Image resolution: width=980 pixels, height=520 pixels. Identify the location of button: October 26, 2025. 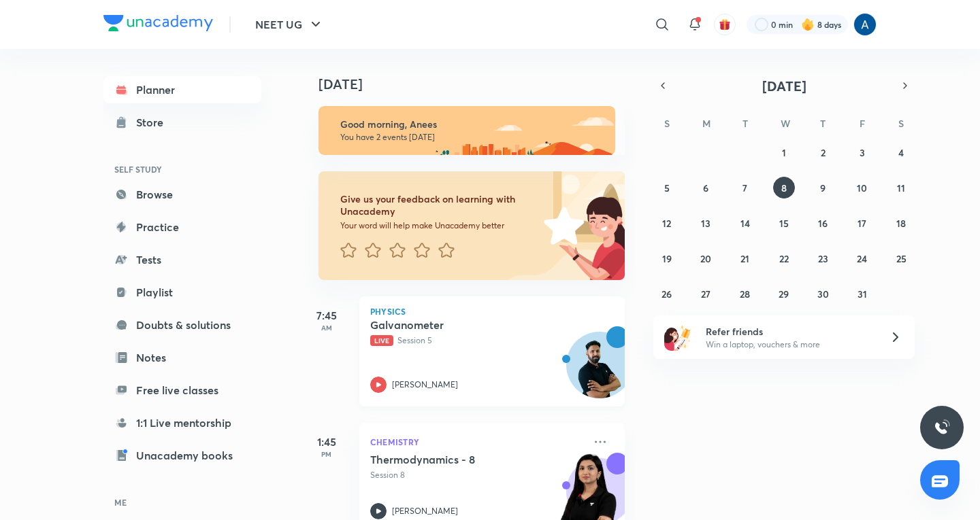
(666, 294).